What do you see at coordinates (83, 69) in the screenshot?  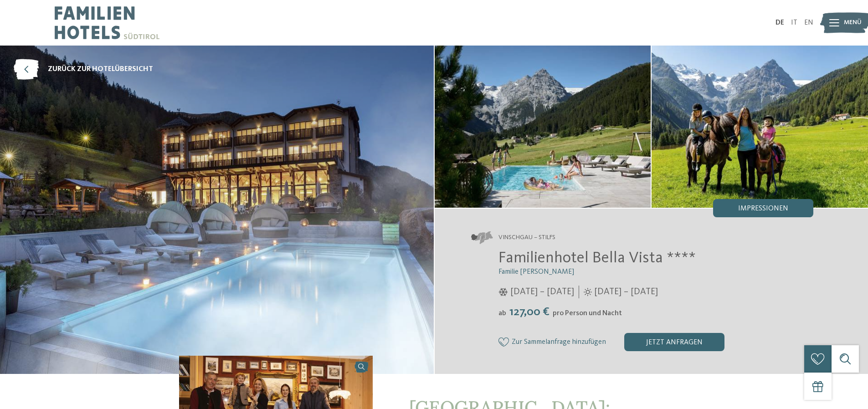 I see `a: zurück zur Hotelübersicht` at bounding box center [83, 69].